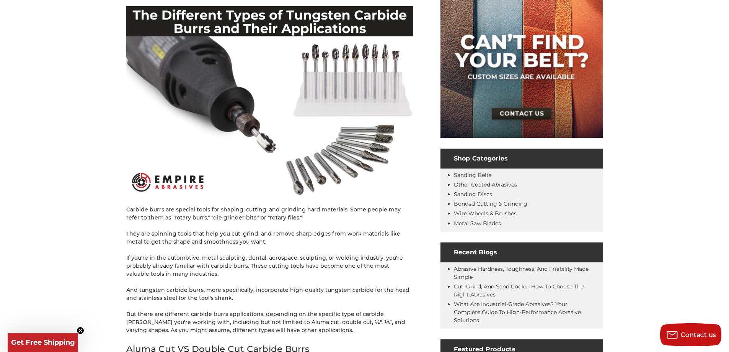 The height and width of the screenshot is (352, 729). I want to click on a: Bonded Cutting & Grinding, so click(490, 204).